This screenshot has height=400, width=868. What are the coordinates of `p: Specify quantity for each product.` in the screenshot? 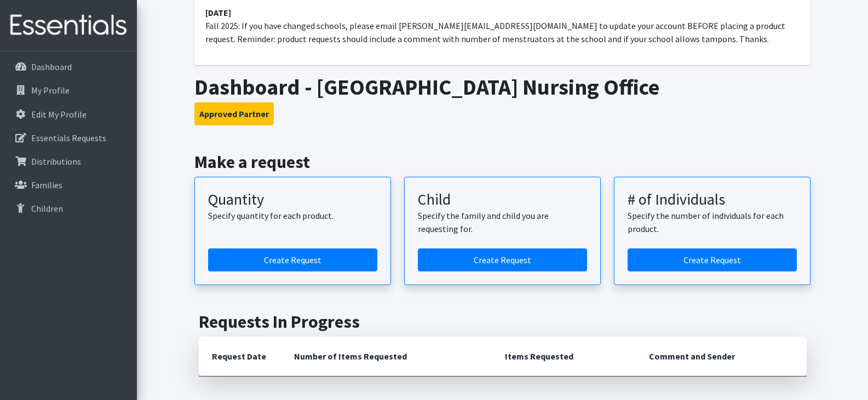 It's located at (292, 216).